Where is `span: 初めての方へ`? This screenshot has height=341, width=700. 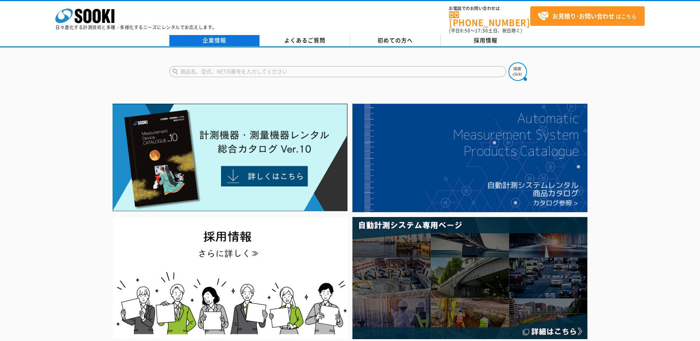
span: 初めての方へ is located at coordinates (395, 40).